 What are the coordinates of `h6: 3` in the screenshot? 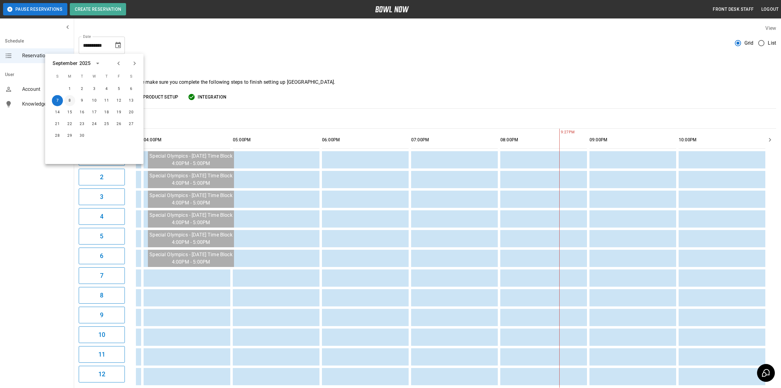 It's located at (102, 197).